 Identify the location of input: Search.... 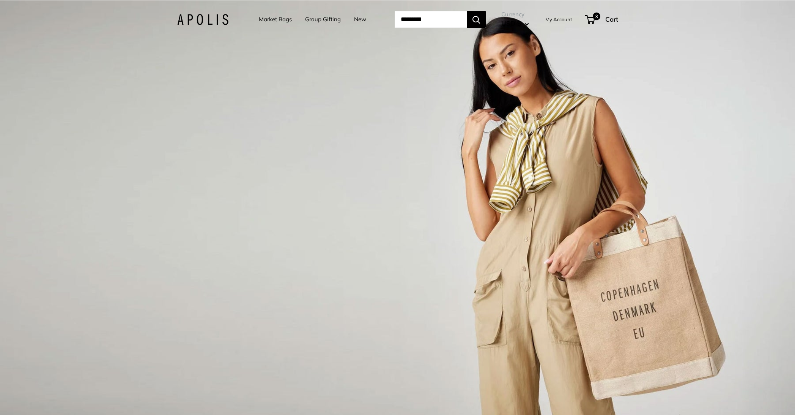
(431, 19).